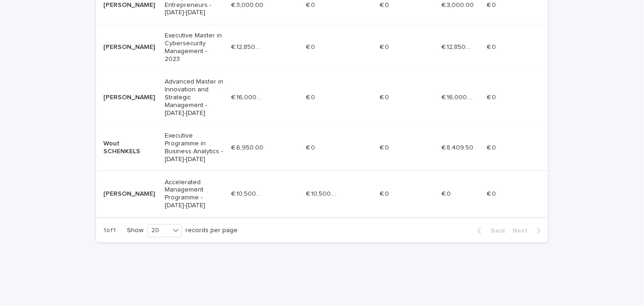  I want to click on span: Back, so click(495, 231).